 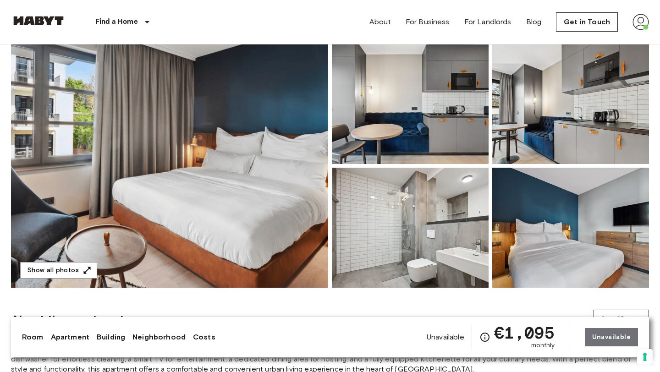 I want to click on a: Blog, so click(x=534, y=22).